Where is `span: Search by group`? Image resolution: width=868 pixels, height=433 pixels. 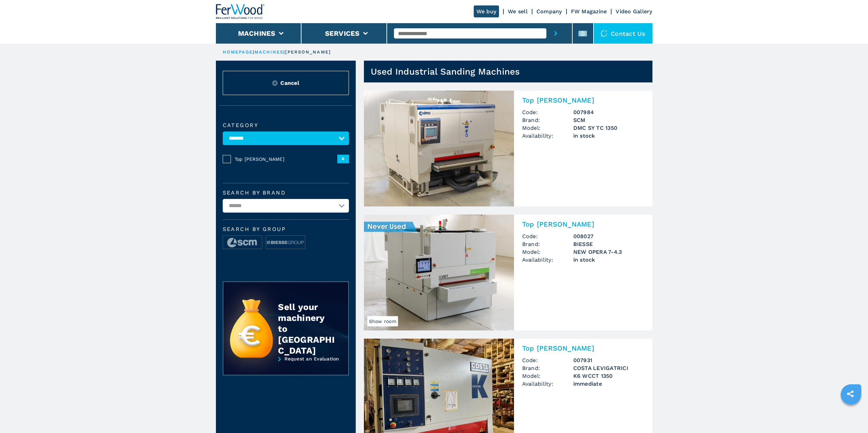 span: Search by group is located at coordinates (286, 229).